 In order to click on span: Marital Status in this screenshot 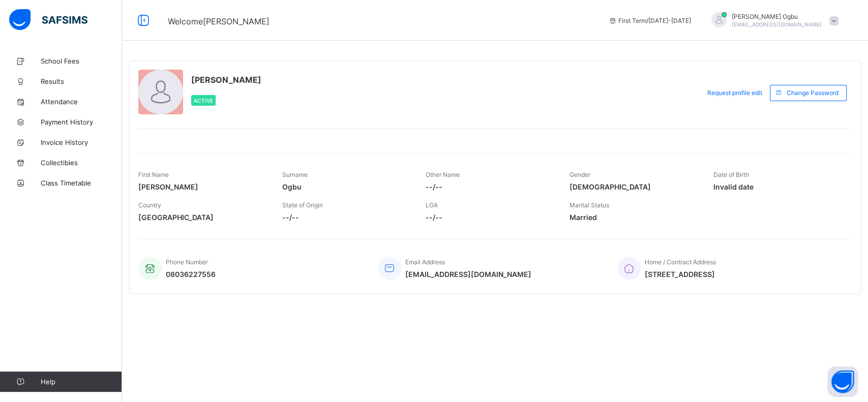, I will do `click(589, 205)`.